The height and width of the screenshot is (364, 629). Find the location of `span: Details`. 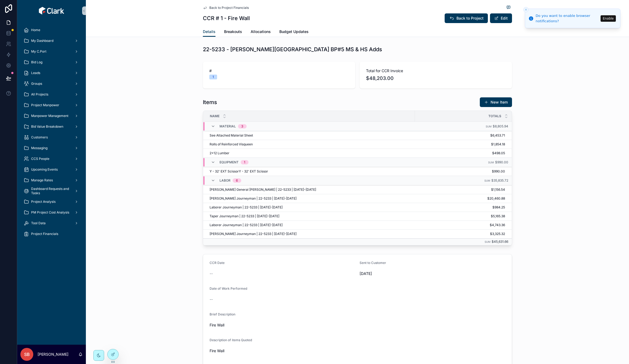

span: Details is located at coordinates (209, 32).